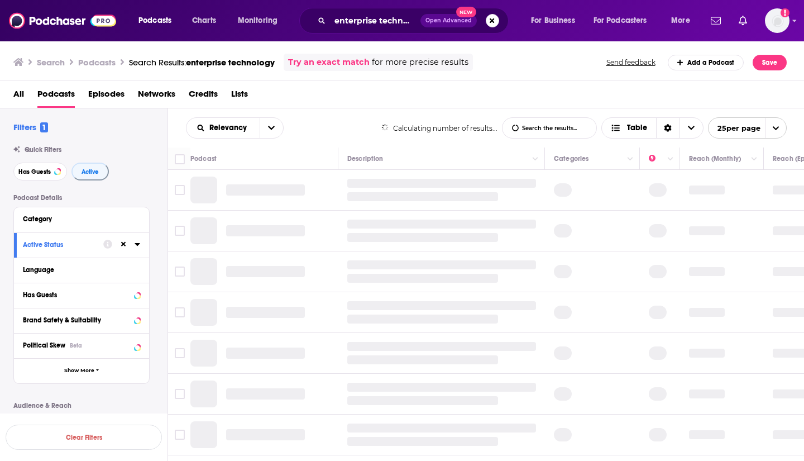  I want to click on div: Category, so click(78, 219).